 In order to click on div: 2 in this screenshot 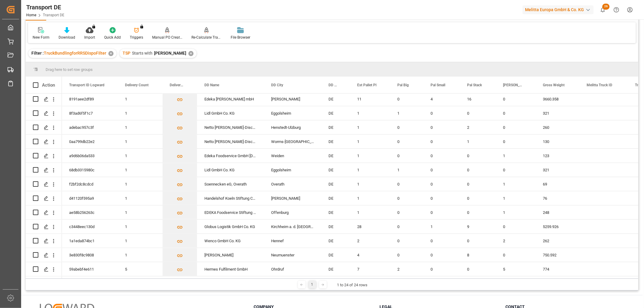, I will do `click(370, 241)`.